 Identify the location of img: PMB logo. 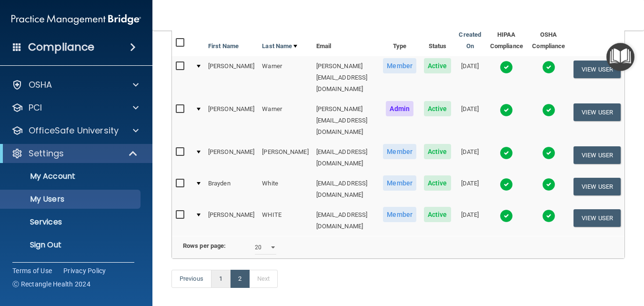
(76, 20).